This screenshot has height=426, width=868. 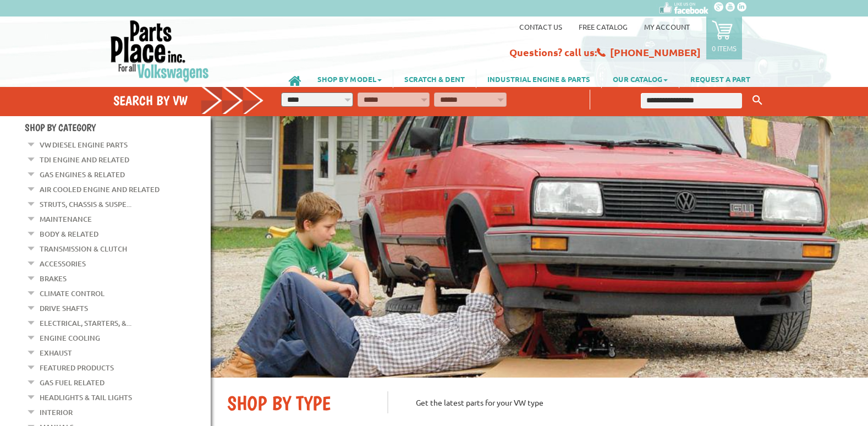 What do you see at coordinates (83, 249) in the screenshot?
I see `a: Transmission & Clutch` at bounding box center [83, 249].